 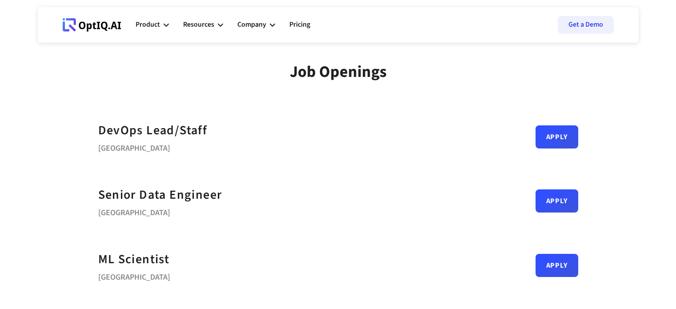 I want to click on div: Senior Data Engineer, so click(x=160, y=195).